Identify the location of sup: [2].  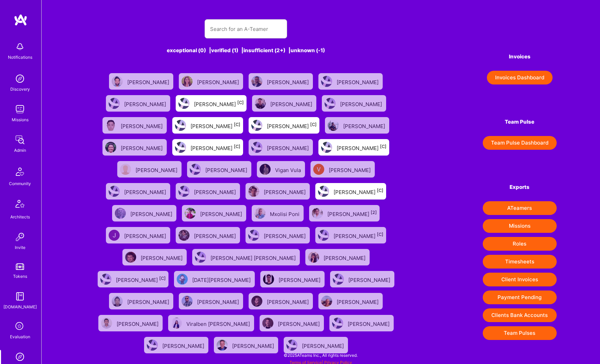
(373, 212).